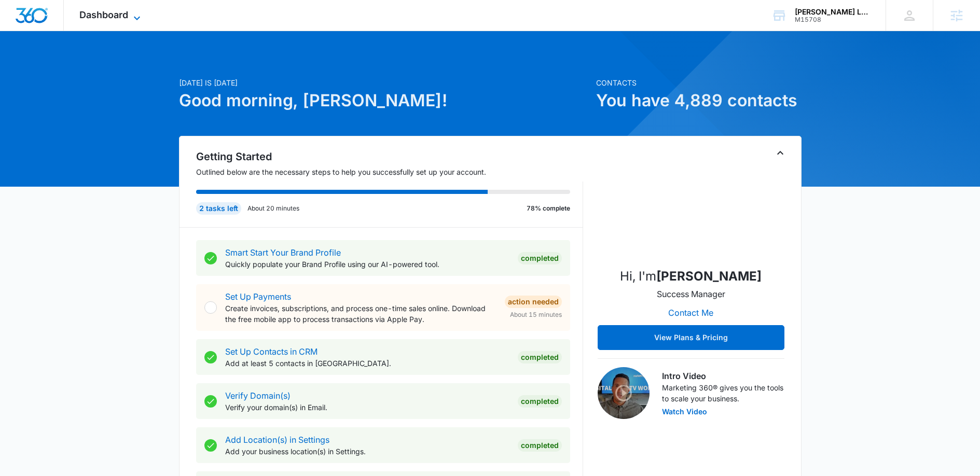 Image resolution: width=980 pixels, height=476 pixels. Describe the element at coordinates (258, 297) in the screenshot. I see `a: Set Up Payments` at that location.